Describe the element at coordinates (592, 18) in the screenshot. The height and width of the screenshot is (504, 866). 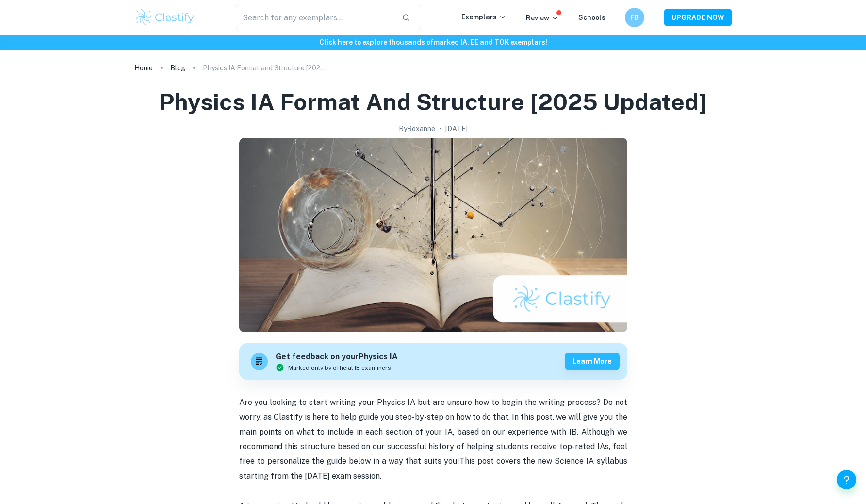
I see `a: Schools` at that location.